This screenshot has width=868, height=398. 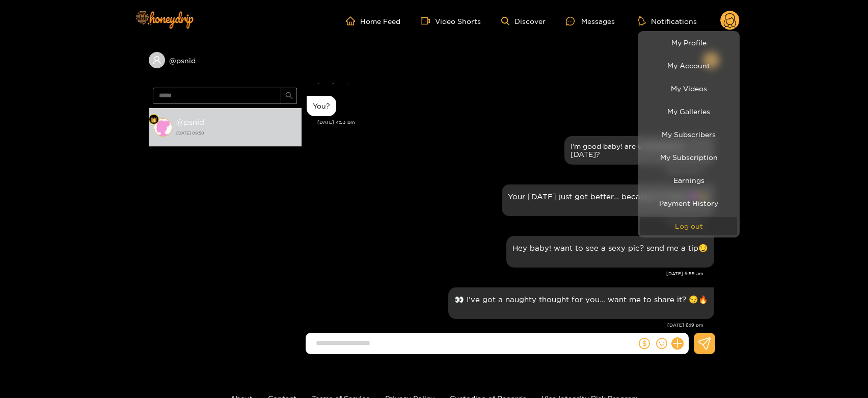 What do you see at coordinates (688, 111) in the screenshot?
I see `a: My Galleries` at bounding box center [688, 111].